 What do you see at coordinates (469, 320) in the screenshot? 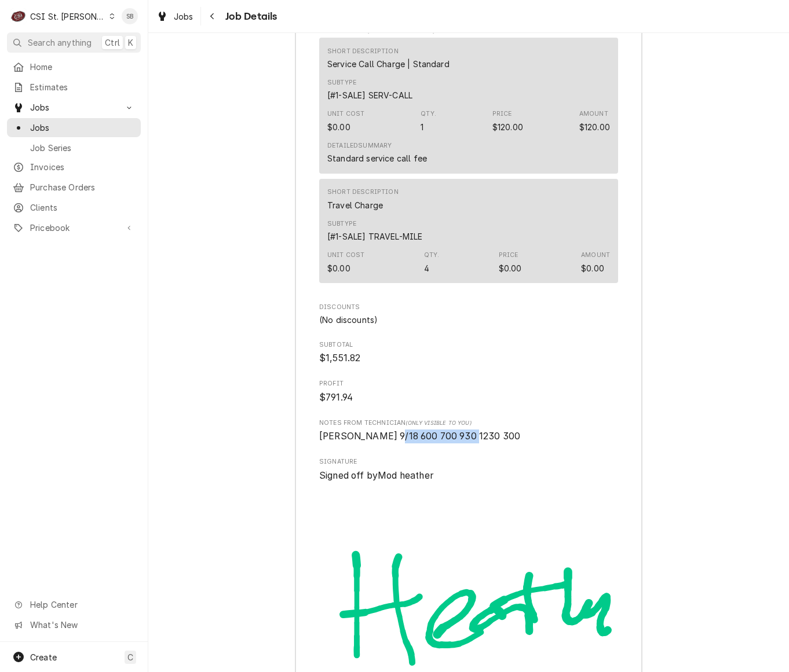
I see `div: Discounts List` at bounding box center [469, 320].